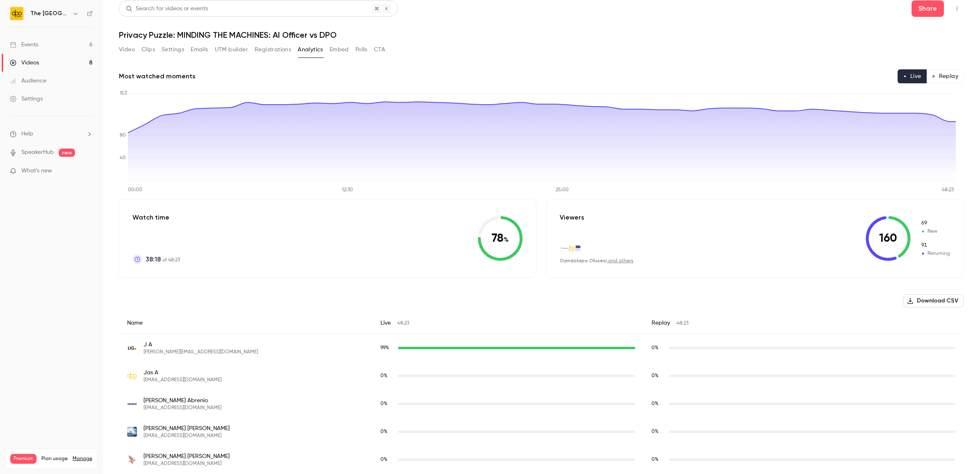 Image resolution: width=980 pixels, height=474 pixels. Describe the element at coordinates (348, 190) in the screenshot. I see `tspan: 12:30` at that location.